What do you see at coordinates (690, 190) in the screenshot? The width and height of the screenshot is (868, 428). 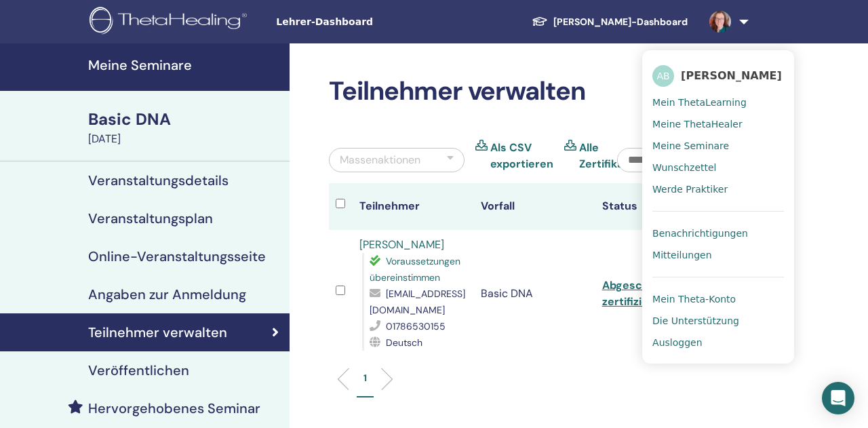 I see `span: Werde Praktiker` at bounding box center [690, 190].